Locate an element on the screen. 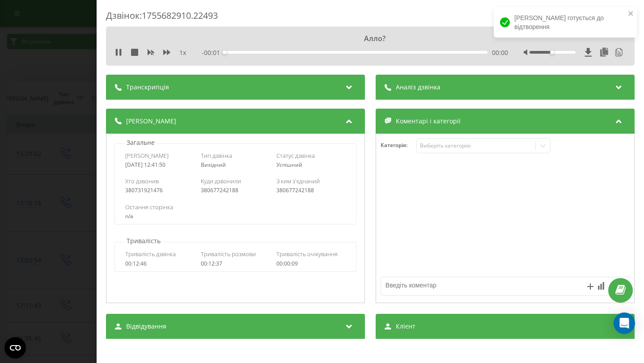  h4: Категорія : is located at coordinates (399, 145).